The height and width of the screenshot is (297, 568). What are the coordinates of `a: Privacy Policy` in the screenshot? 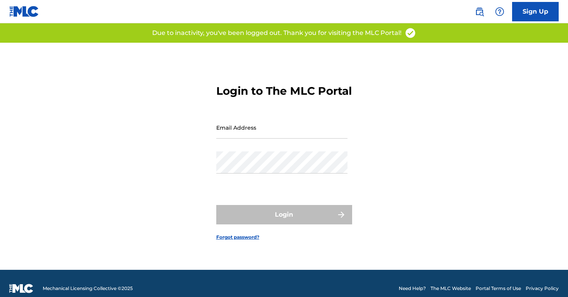 It's located at (542, 289).